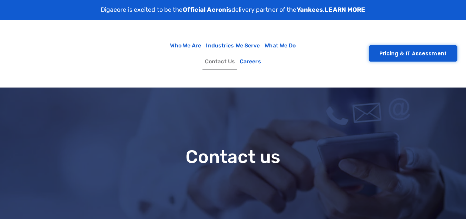  Describe the element at coordinates (233, 10) in the screenshot. I see `p: Digacore is excited to be the delivery partner of the .` at that location.